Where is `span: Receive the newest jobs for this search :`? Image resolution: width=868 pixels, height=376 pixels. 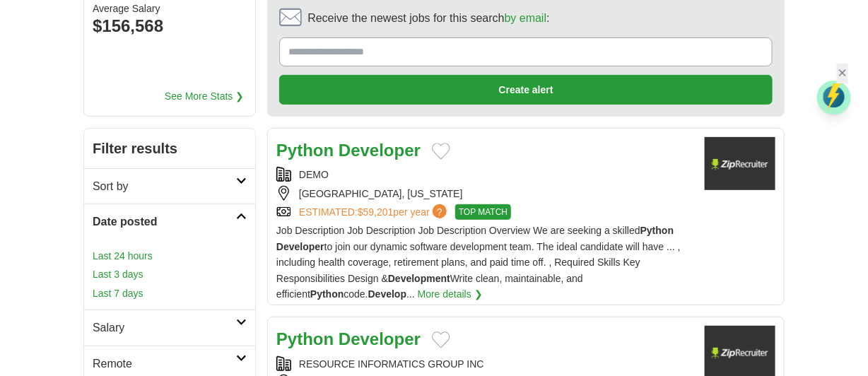 span: Receive the newest jobs for this search : is located at coordinates (428, 18).